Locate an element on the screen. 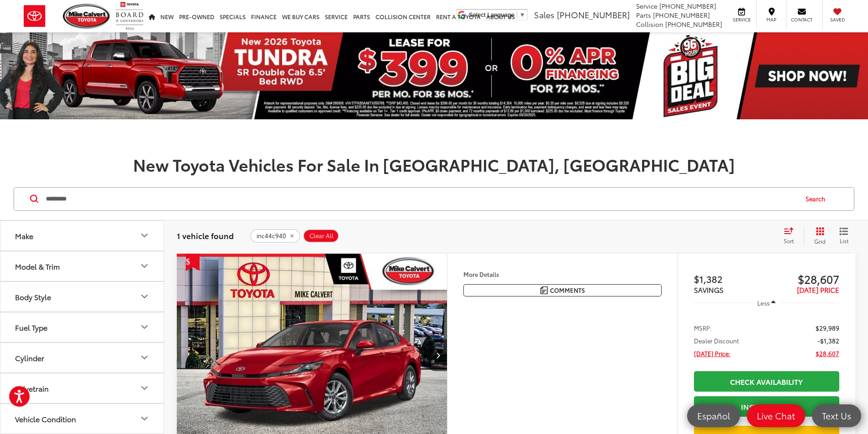 This screenshot has width=868, height=434. span: inc44c940 is located at coordinates (271, 236).